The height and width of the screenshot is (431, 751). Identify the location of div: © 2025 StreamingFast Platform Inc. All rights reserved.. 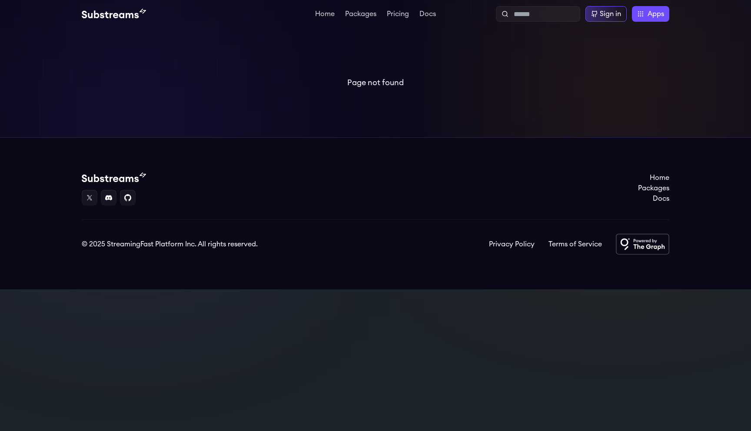
(170, 244).